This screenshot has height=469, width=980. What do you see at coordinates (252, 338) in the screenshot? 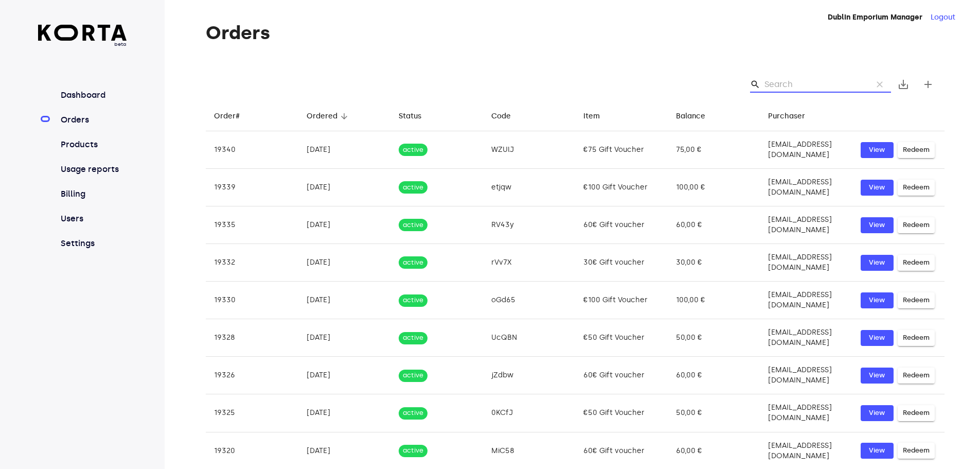
I see `td: 19328` at bounding box center [252, 338].